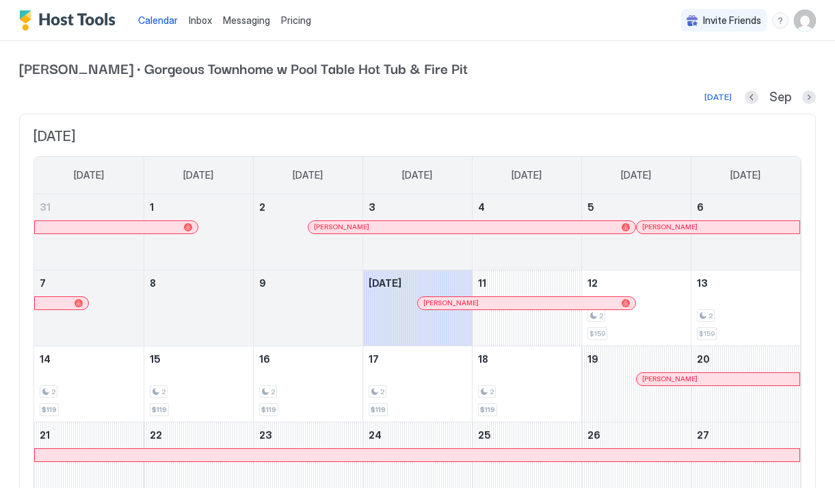  Describe the element at coordinates (593, 358) in the screenshot. I see `span: 19` at that location.